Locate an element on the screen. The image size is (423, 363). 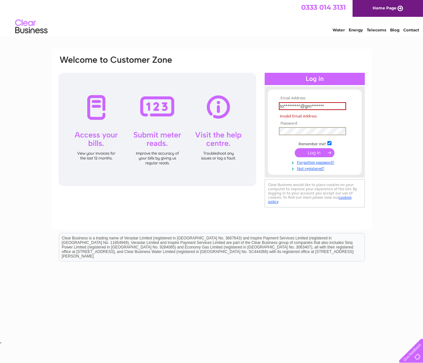
a: 0333 014 3131 is located at coordinates (324, 7).